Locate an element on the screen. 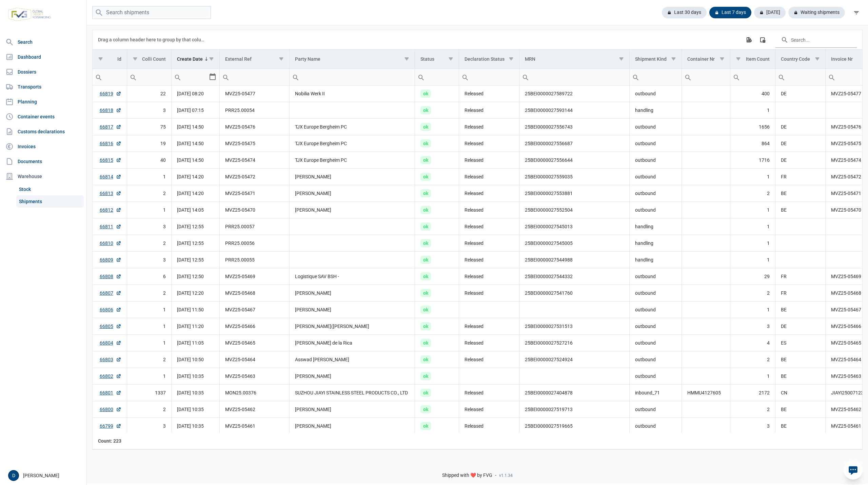 This screenshot has height=485, width=868. span: Show filter options for column 'MRN' is located at coordinates (621, 59).